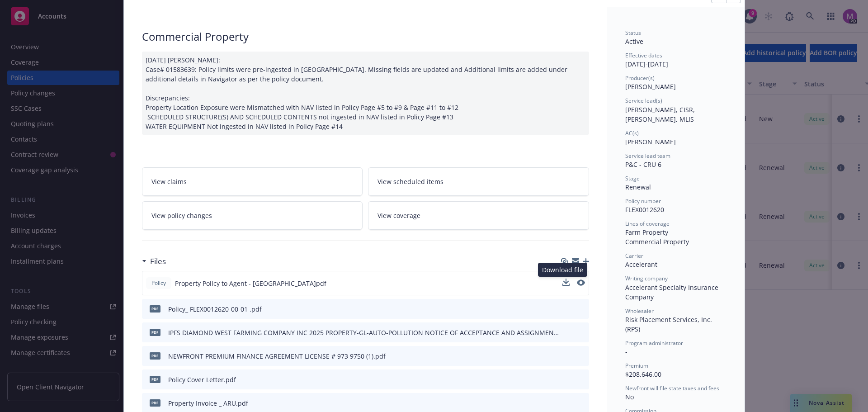  I want to click on span: Effective dates, so click(644, 55).